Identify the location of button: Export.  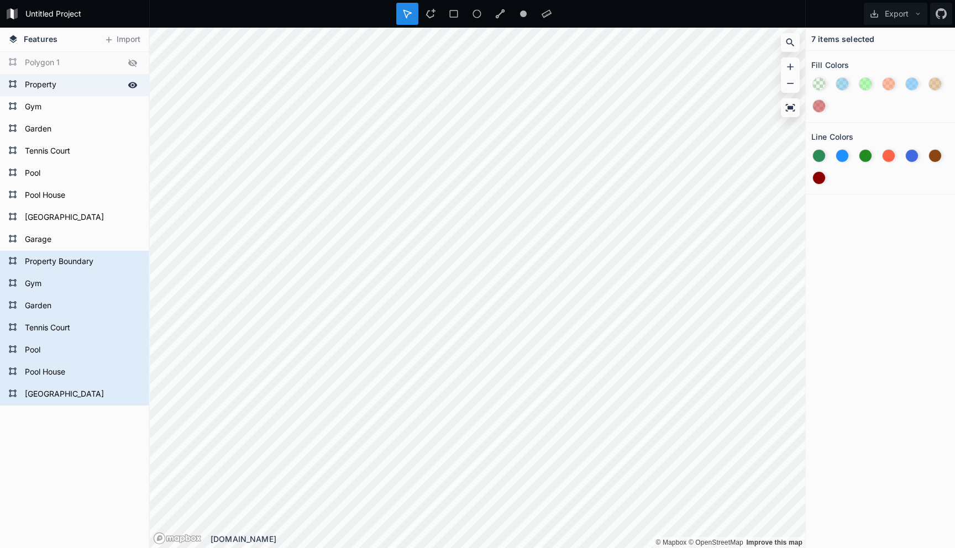
(895, 14).